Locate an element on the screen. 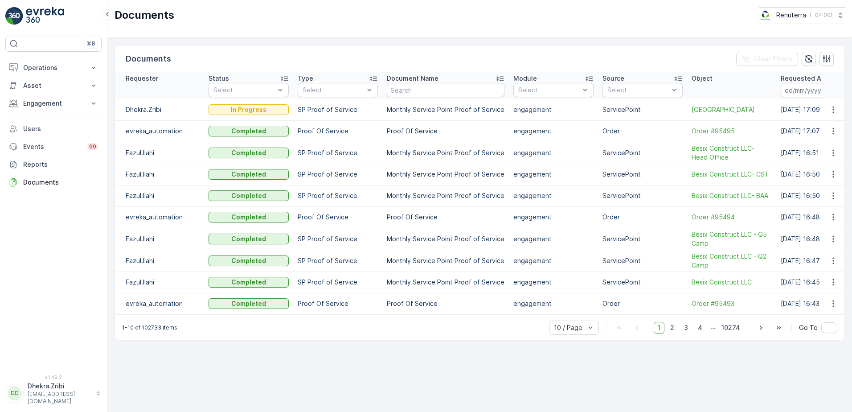 The width and height of the screenshot is (852, 412). p: Clear Filters is located at coordinates (773, 59).